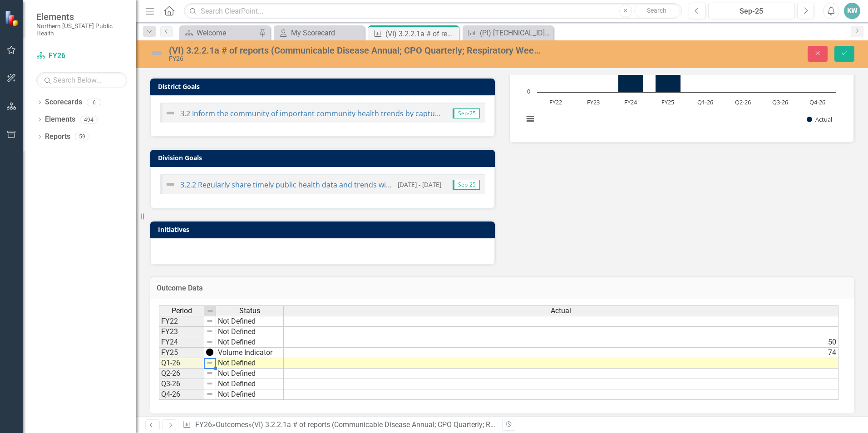  Describe the element at coordinates (181, 353) in the screenshot. I see `td: FY25` at that location.